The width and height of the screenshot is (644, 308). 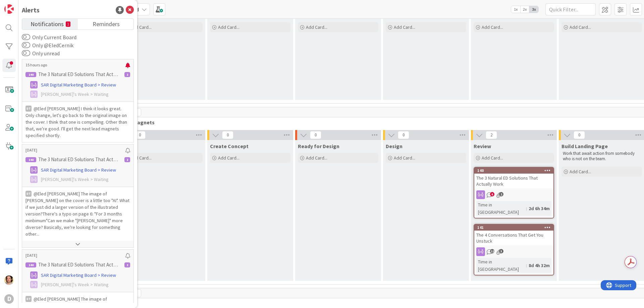 What do you see at coordinates (9, 9) in the screenshot?
I see `img: Visit kanbanzone.com` at bounding box center [9, 9].